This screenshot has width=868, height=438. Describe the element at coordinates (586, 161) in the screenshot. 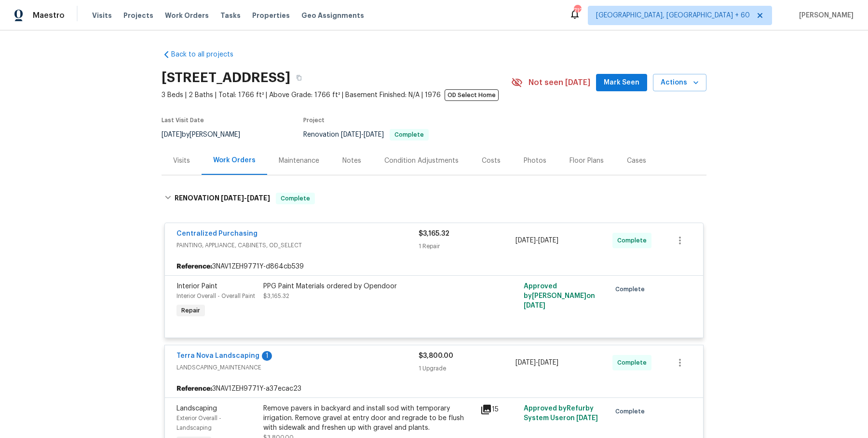

I see `div: Floor Plans` at that location.